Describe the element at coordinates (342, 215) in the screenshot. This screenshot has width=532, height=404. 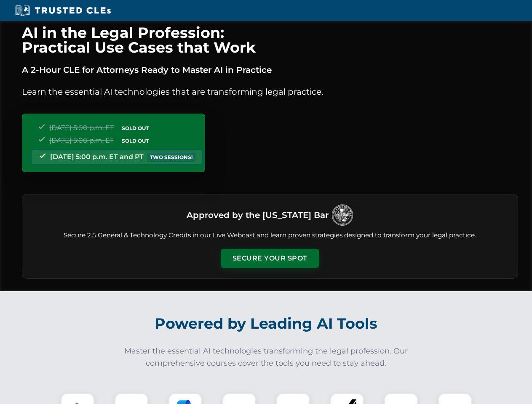
I see `img: Logo` at that location.